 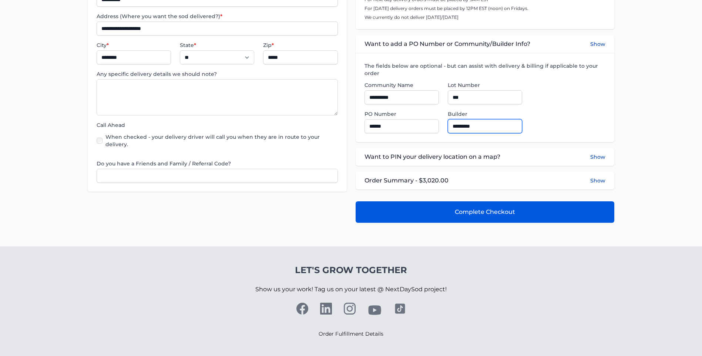 What do you see at coordinates (300, 45) in the screenshot?
I see `label: Zip` at bounding box center [300, 45].